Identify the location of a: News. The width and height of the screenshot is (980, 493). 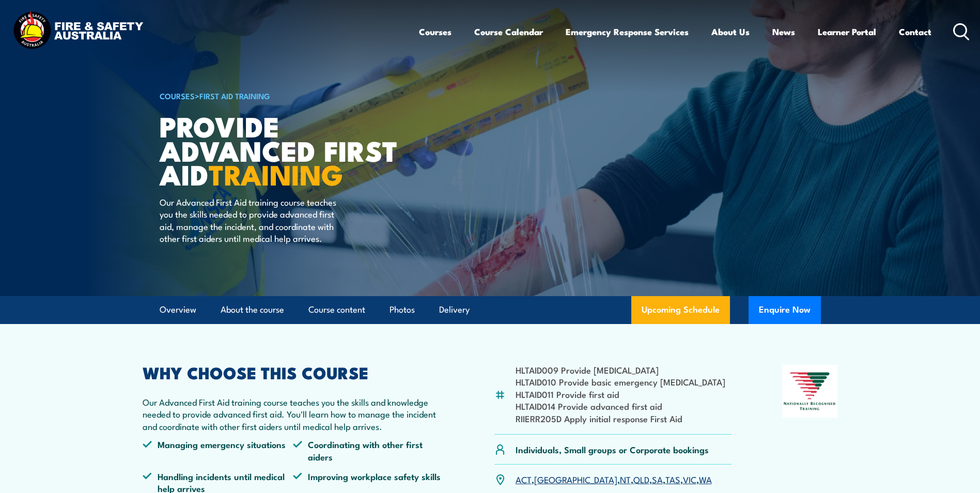
(784, 32).